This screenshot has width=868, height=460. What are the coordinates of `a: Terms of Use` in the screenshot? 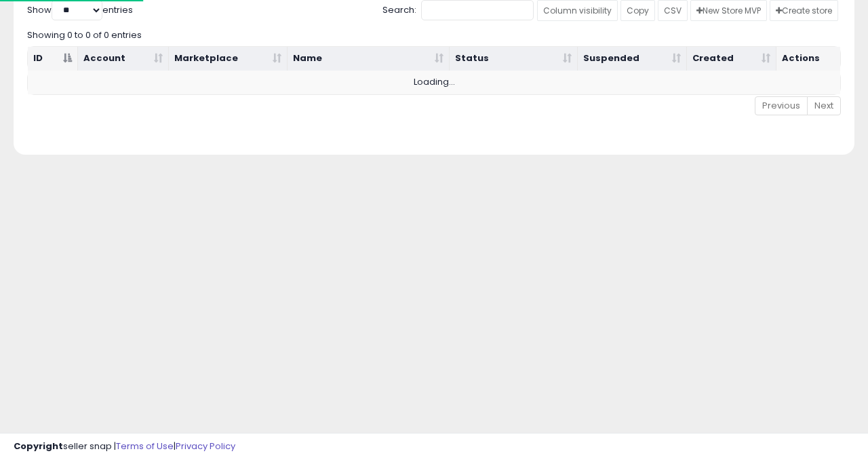 It's located at (144, 446).